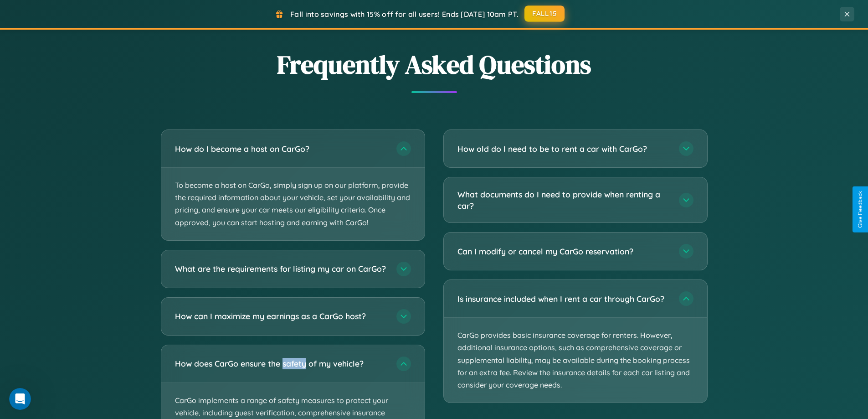 This screenshot has width=868, height=419. Describe the element at coordinates (434, 64) in the screenshot. I see `h2: Frequently Asked Questions` at that location.